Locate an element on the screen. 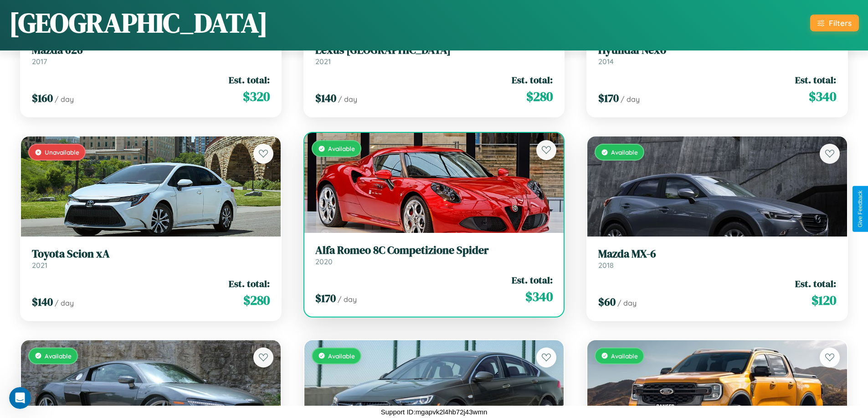  span: Unavailable is located at coordinates (62, 152).